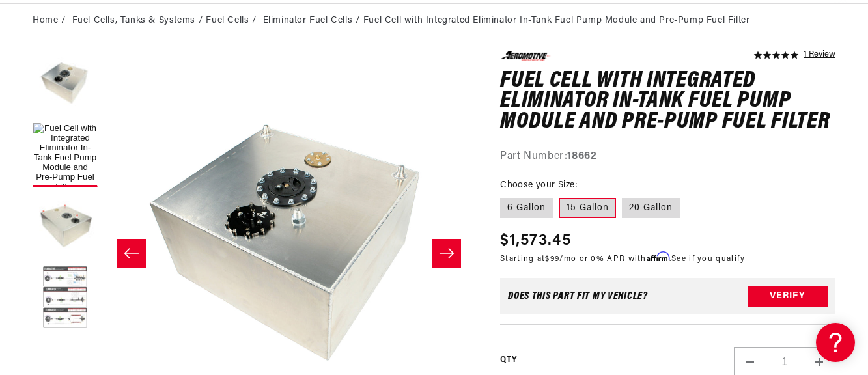 This screenshot has height=375, width=868. I want to click on label: 6 Gallon, so click(526, 208).